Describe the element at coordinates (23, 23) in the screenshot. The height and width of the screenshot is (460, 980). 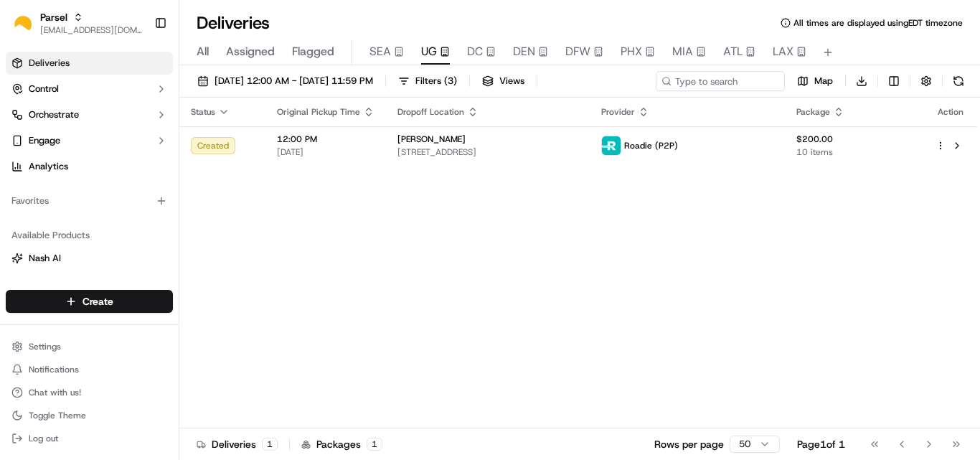
I see `img: Parsel` at that location.